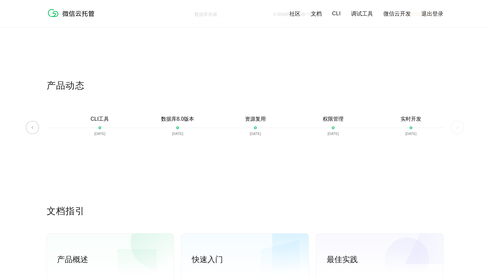 The width and height of the screenshot is (490, 278). What do you see at coordinates (411, 119) in the screenshot?
I see `p: 实时开发` at bounding box center [411, 119].